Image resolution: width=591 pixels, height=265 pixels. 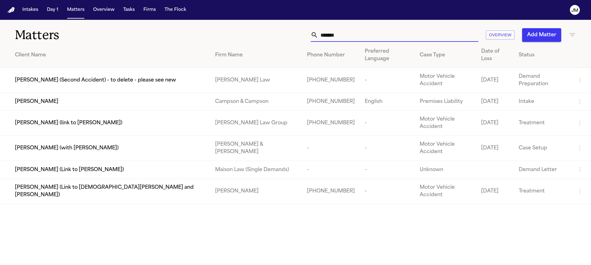 I want to click on a: Home, so click(x=11, y=10).